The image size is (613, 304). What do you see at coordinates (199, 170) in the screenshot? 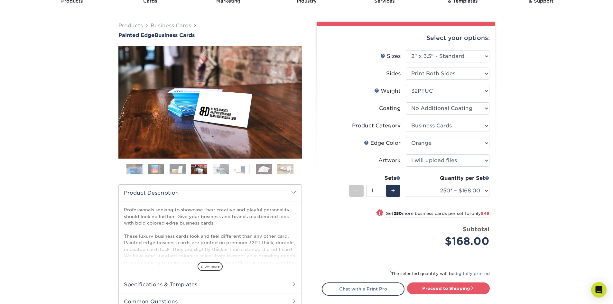
I see `img: Business Cards 04` at bounding box center [199, 170].